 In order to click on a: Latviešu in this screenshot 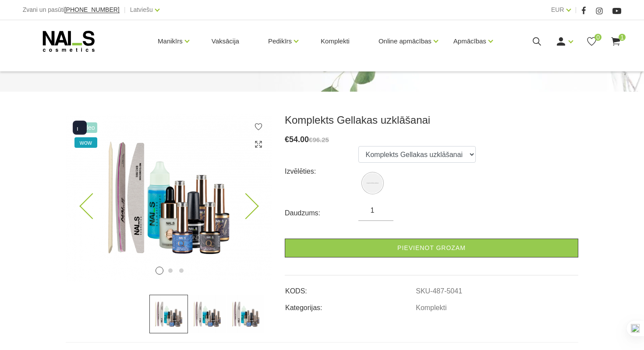, I will do `click(141, 10)`.